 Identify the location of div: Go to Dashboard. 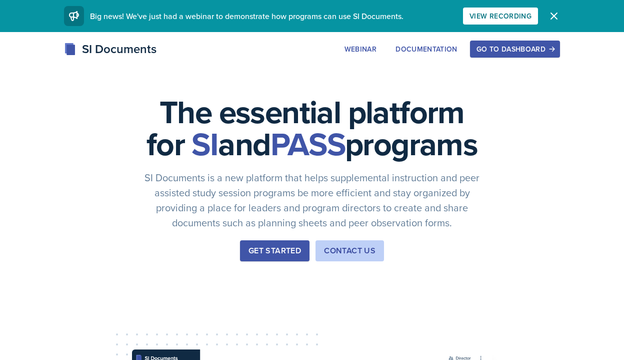
(515, 49).